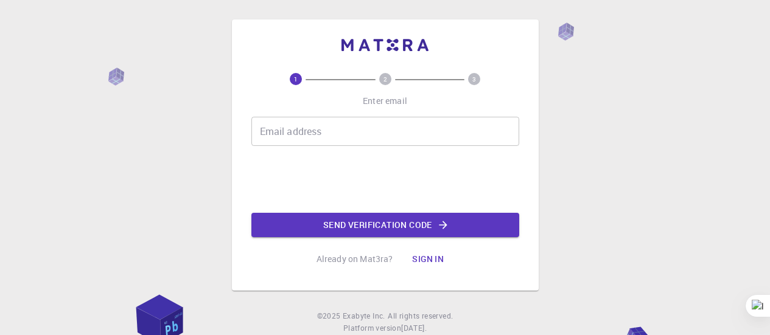  What do you see at coordinates (428, 259) in the screenshot?
I see `button: Sign in` at bounding box center [428, 259].